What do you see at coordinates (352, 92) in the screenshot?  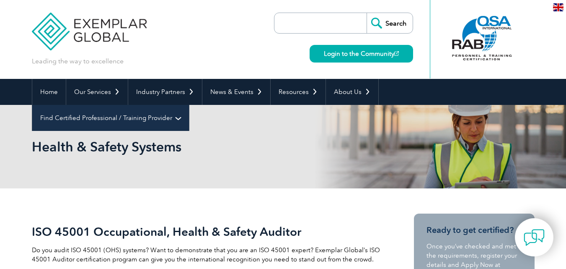 I see `a: About Us` at bounding box center [352, 92].